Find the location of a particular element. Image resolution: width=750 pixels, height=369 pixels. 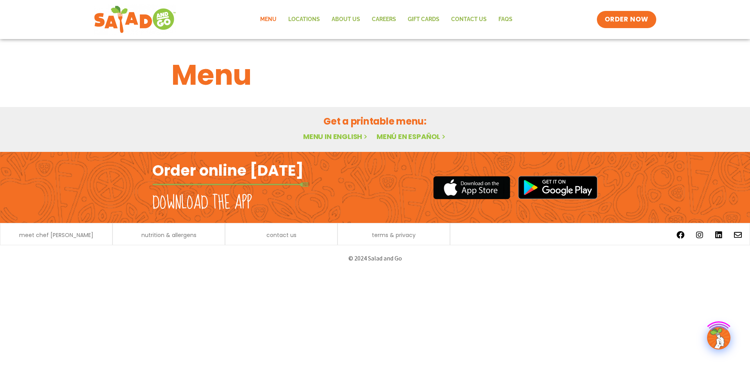

img: appstore is located at coordinates (472, 188).